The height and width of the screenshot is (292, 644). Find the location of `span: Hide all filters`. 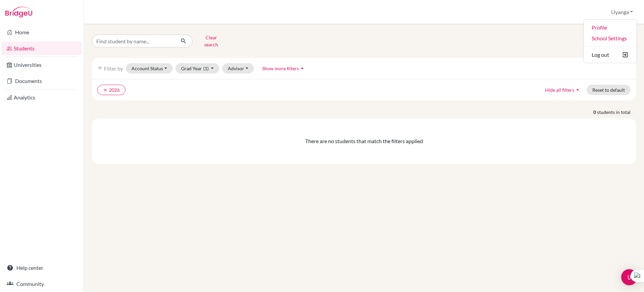

span: Hide all filters is located at coordinates (559, 89).